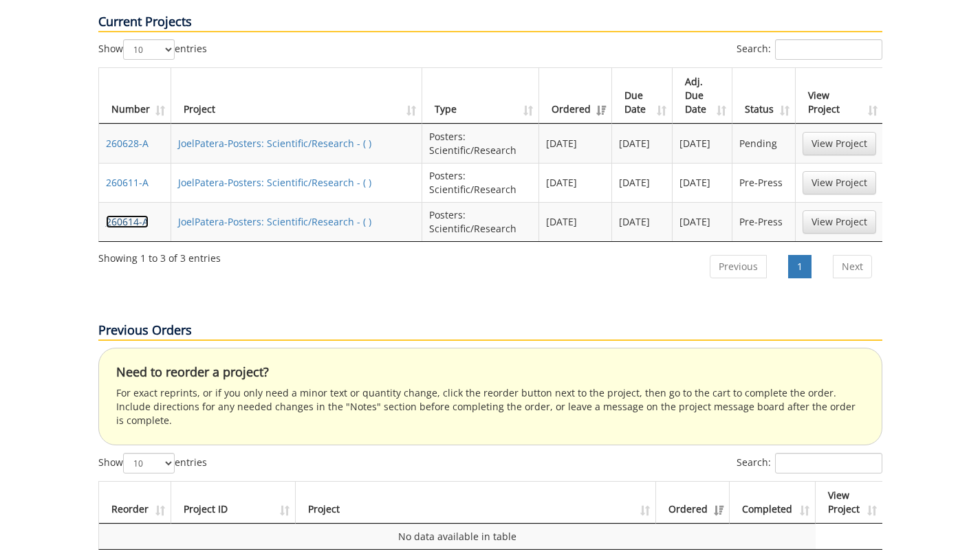 Image resolution: width=980 pixels, height=558 pixels. I want to click on h4: Need to reorder a project?, so click(490, 373).